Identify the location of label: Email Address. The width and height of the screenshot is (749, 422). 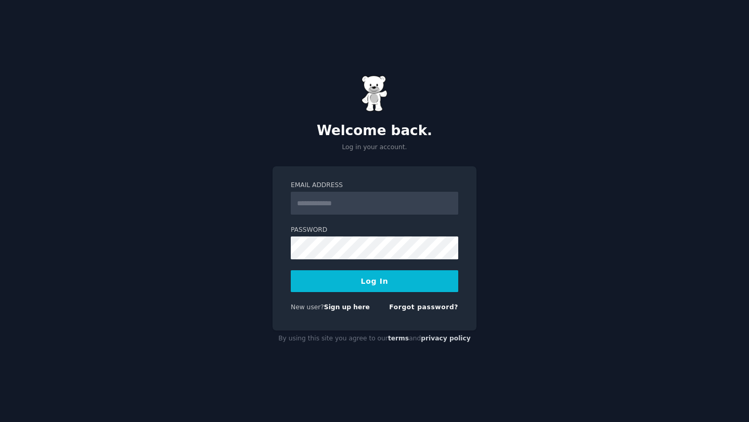
(374, 186).